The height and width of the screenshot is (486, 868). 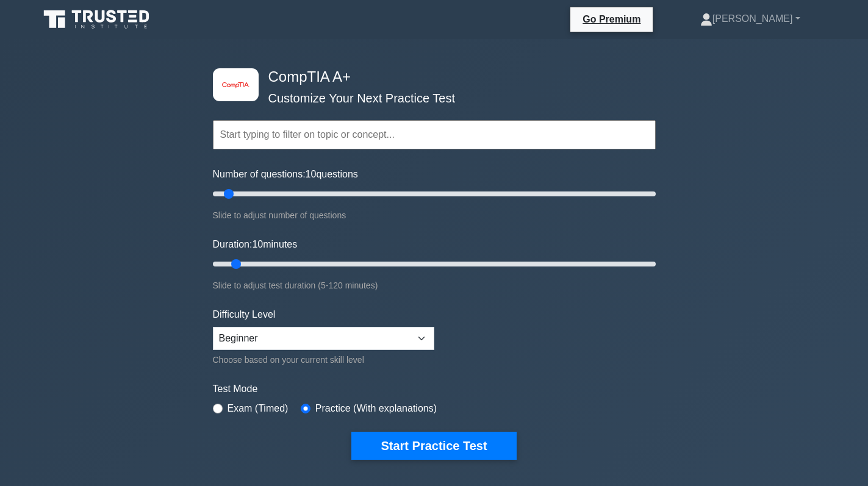 What do you see at coordinates (611, 19) in the screenshot?
I see `a: Go Premium` at bounding box center [611, 19].